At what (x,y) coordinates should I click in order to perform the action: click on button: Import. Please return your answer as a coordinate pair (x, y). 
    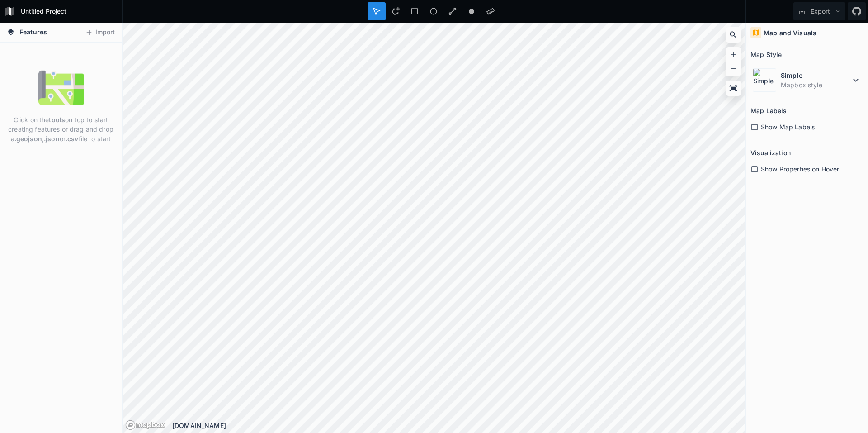
    Looking at the image, I should click on (100, 33).